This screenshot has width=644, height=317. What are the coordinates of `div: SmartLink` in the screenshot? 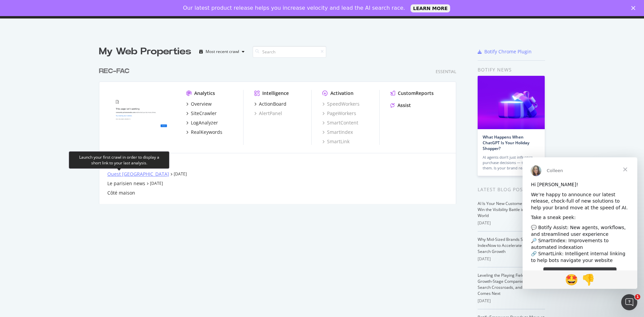 It's located at (336, 142).